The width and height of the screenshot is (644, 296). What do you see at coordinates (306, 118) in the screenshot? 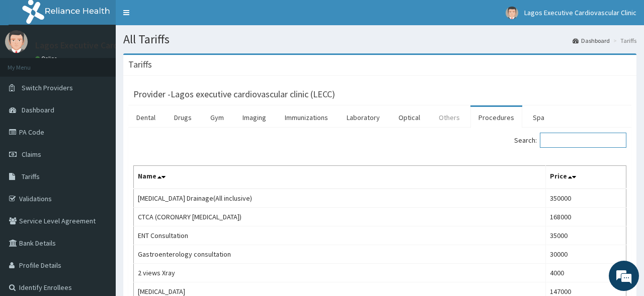
I see `a: Immunizations` at bounding box center [306, 118].